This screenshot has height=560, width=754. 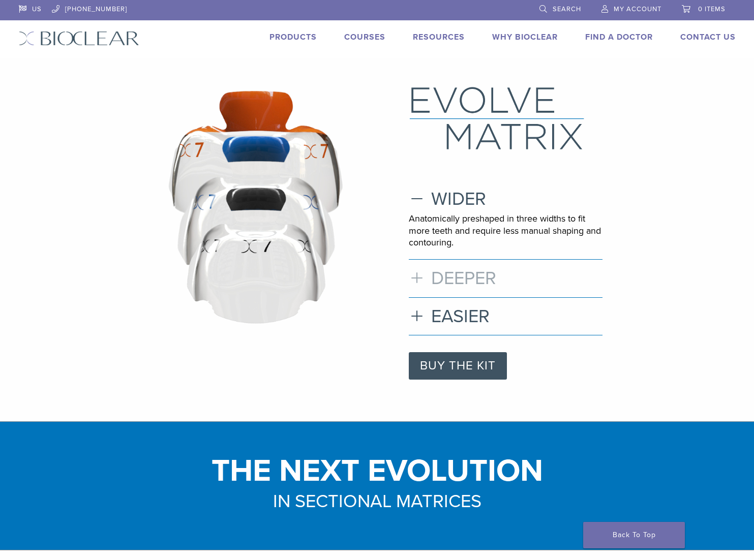 I want to click on p: Anatomically preshaped in three widths to fit more teeth and require less manual shaping and cont..., so click(x=505, y=231).